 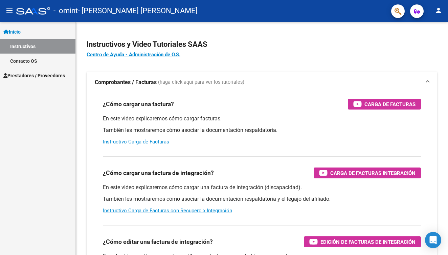 What do you see at coordinates (262, 199) in the screenshot?
I see `p: También les mostraremos cómo asociar la documentación respaldatoria y el legajo del afiliado.` at bounding box center [262, 199].